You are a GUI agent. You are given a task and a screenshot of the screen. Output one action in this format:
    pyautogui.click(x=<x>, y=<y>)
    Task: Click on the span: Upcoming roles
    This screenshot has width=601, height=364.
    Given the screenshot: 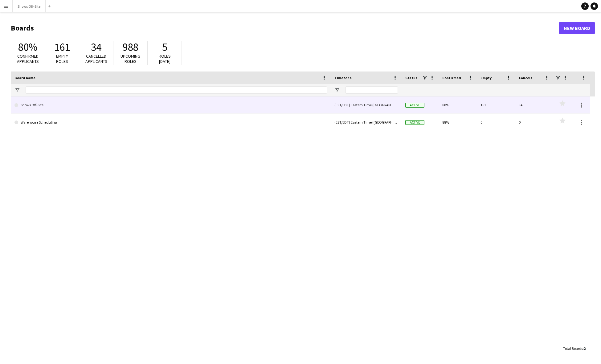 What is the action you would take?
    pyautogui.click(x=130, y=59)
    